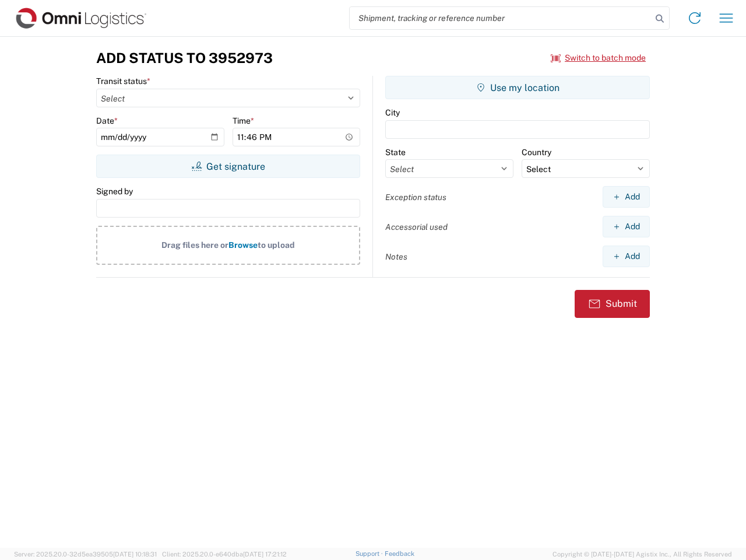  I want to click on label: Date, so click(106, 121).